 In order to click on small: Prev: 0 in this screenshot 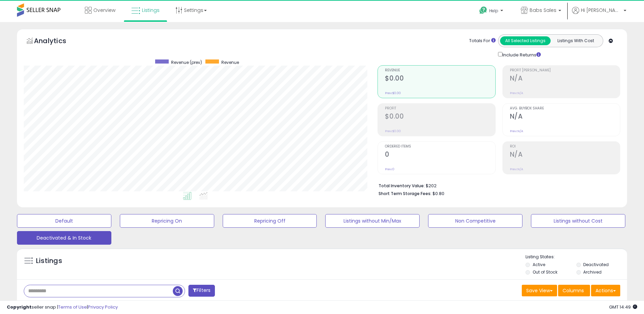, I will do `click(390, 169)`.